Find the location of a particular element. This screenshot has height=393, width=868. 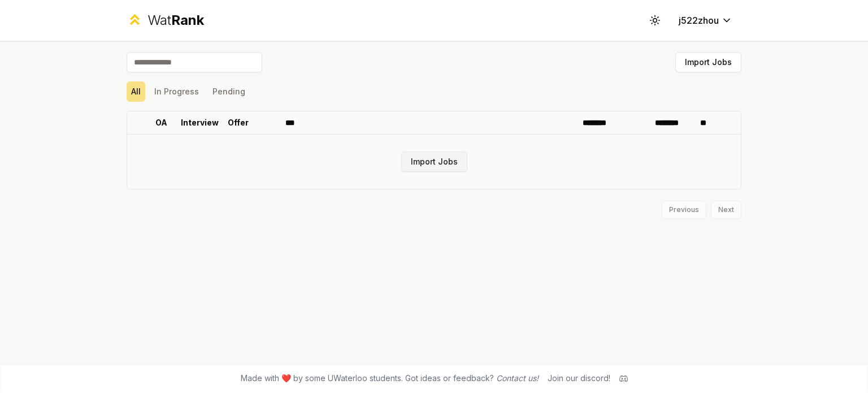

span: Made with ❤️ by some UWaterloo students. Got ideas or feedback? is located at coordinates (389, 378).